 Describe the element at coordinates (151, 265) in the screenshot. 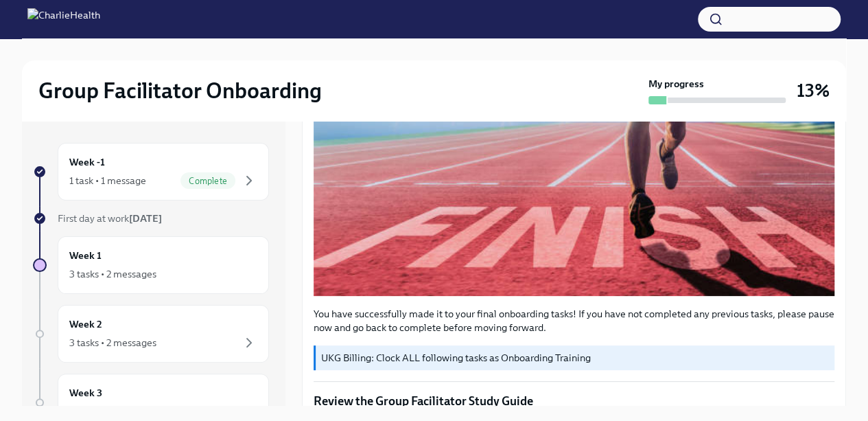

I see `a: Week 13 tasks • 2 messages` at that location.